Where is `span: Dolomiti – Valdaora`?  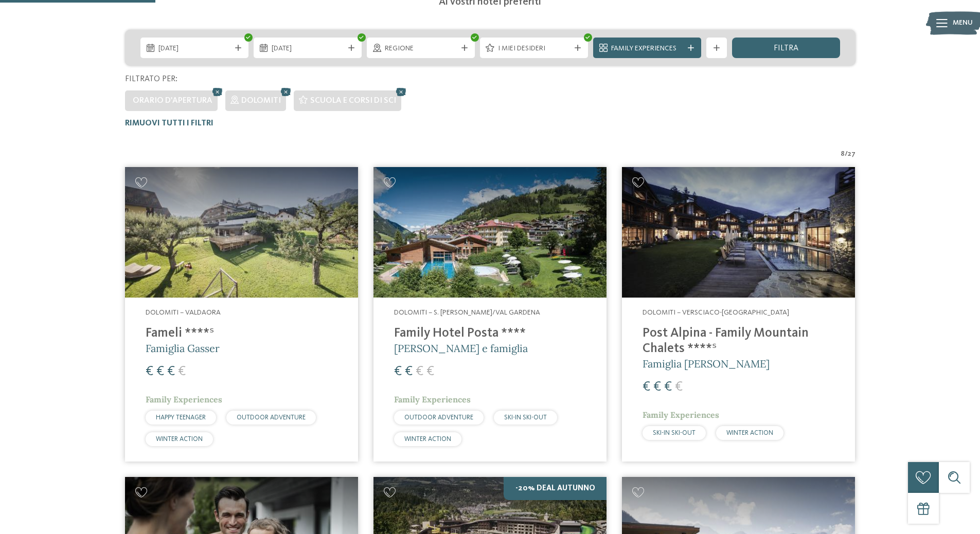 span: Dolomiti – Valdaora is located at coordinates (184, 312).